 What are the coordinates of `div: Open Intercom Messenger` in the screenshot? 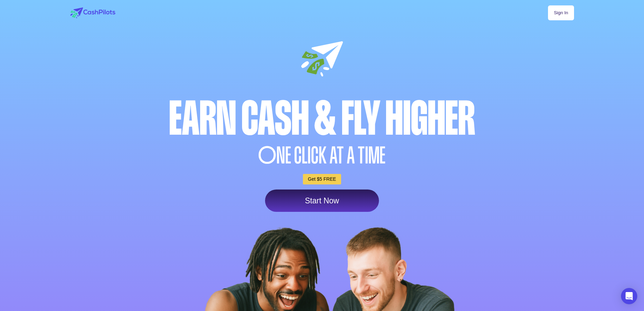 It's located at (629, 296).